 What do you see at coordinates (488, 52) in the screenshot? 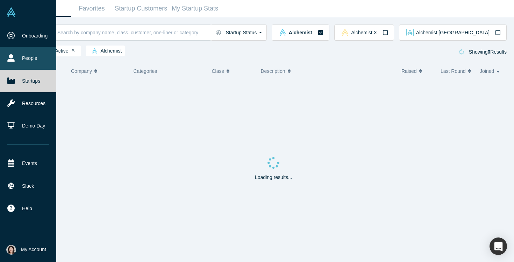
I see `span: Showing Results` at bounding box center [488, 52].